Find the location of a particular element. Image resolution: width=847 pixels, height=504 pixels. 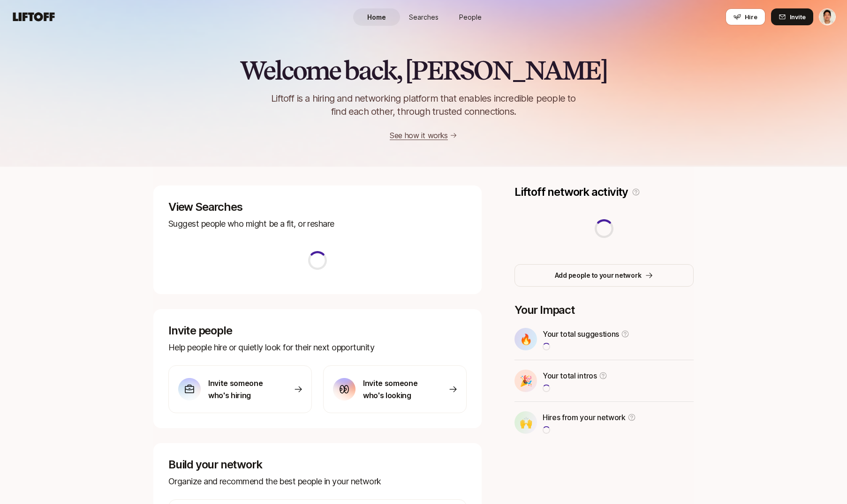

img: Jeremy Chen is located at coordinates (827, 17).